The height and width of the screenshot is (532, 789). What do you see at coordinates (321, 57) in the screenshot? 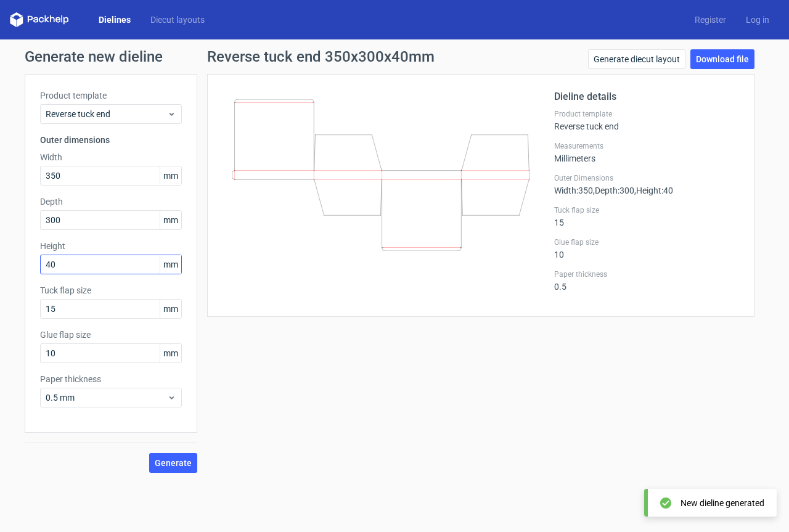
I see `h1: Reverse tuck end 350x300x40mm` at bounding box center [321, 57].